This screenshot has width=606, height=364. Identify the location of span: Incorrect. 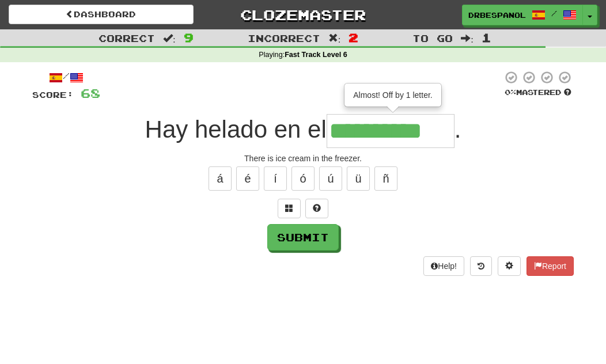
(284, 38).